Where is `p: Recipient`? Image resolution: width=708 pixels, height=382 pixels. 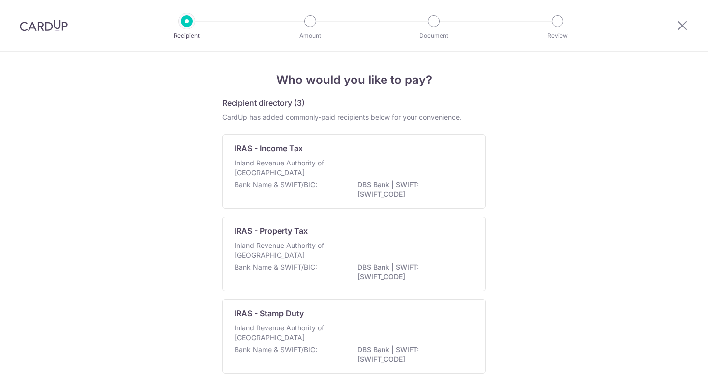 p: Recipient is located at coordinates (187, 36).